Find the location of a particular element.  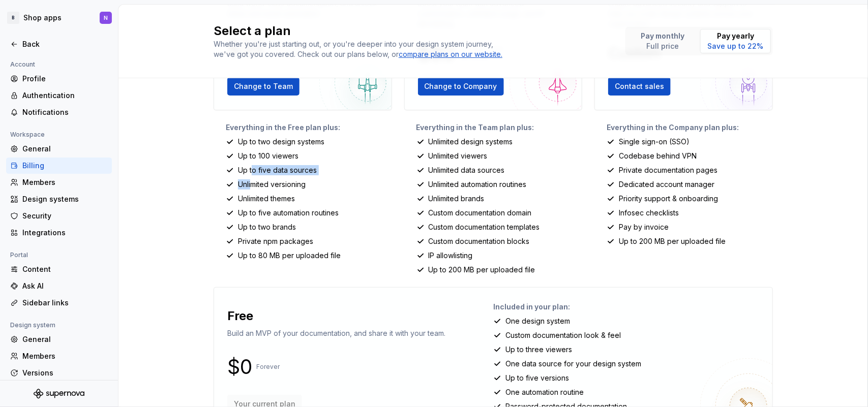

p: Everything in the Company plan plus: is located at coordinates (690, 127).